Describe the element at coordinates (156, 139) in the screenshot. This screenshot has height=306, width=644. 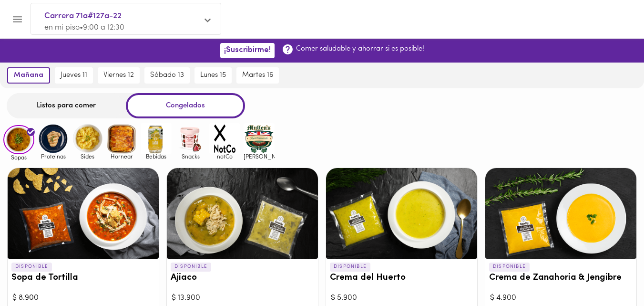
I see `img: Bebidas` at that location.